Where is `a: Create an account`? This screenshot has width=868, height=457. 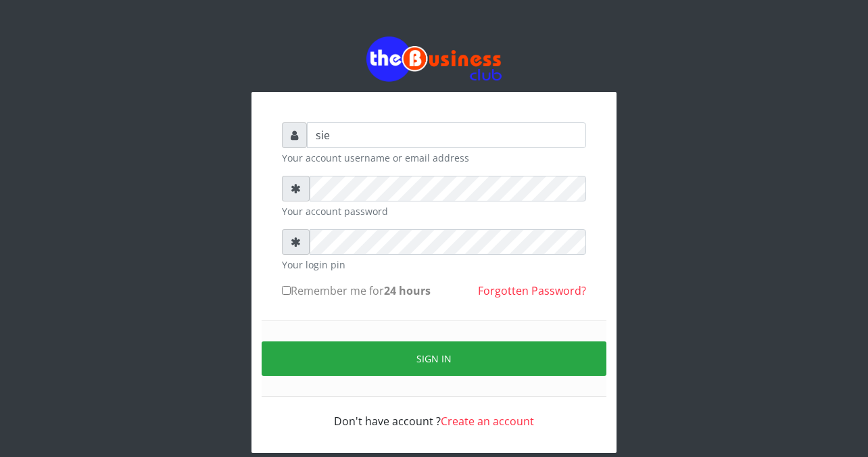 a: Create an account is located at coordinates (488, 422).